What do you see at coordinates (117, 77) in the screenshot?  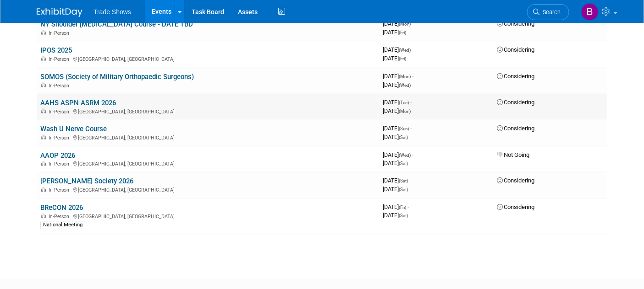 I see `a: SOMOS (Society of Military Orthopaedic Surgeons)` at bounding box center [117, 77].